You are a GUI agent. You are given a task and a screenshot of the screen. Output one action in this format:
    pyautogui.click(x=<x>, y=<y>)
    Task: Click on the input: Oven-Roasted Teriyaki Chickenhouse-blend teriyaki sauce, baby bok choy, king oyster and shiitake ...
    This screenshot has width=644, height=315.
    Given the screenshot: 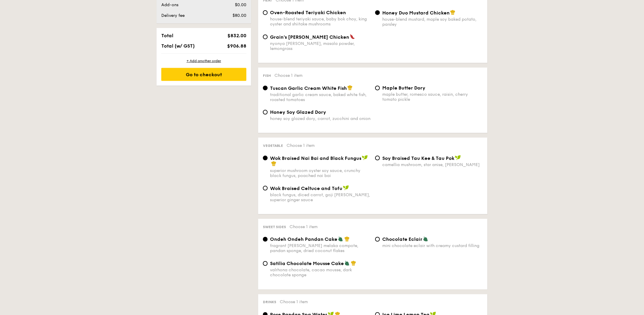 What is the action you would take?
    pyautogui.click(x=265, y=13)
    